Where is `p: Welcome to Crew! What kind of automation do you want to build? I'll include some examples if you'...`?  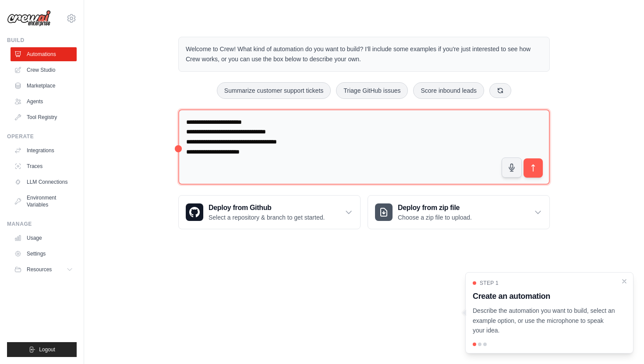
p: Welcome to Crew! What kind of automation do you want to build? I'll include some examples if you'... is located at coordinates (364, 54).